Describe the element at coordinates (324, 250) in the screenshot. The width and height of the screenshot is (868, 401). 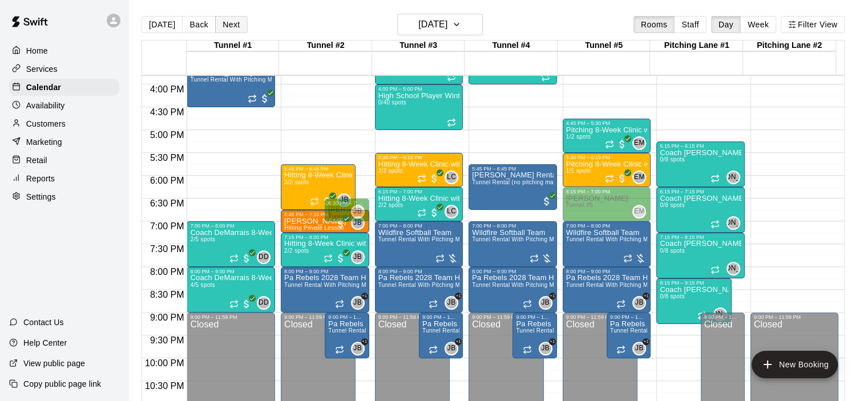
I see `div: 7:15 PM – 8:00 PM: Hitting 8-Week Clinic with Coach Bellaver (13U-14U, Semi-Private)` at that location.